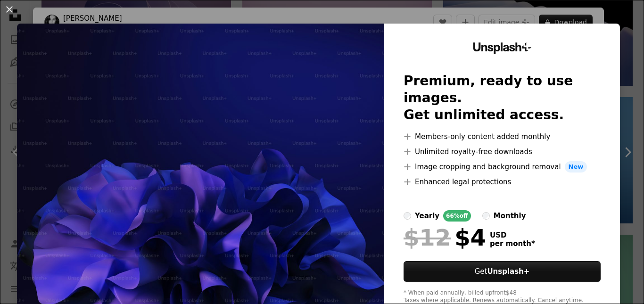  I want to click on button: GetUnsplash+, so click(502, 271).